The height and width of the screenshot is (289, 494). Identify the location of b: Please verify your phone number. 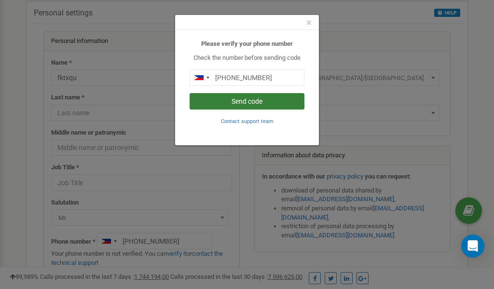
(247, 43).